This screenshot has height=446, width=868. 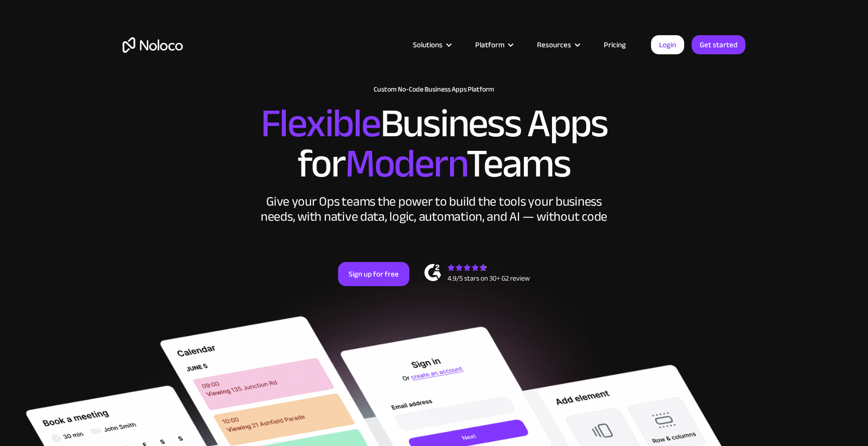 I want to click on a: home, so click(x=152, y=44).